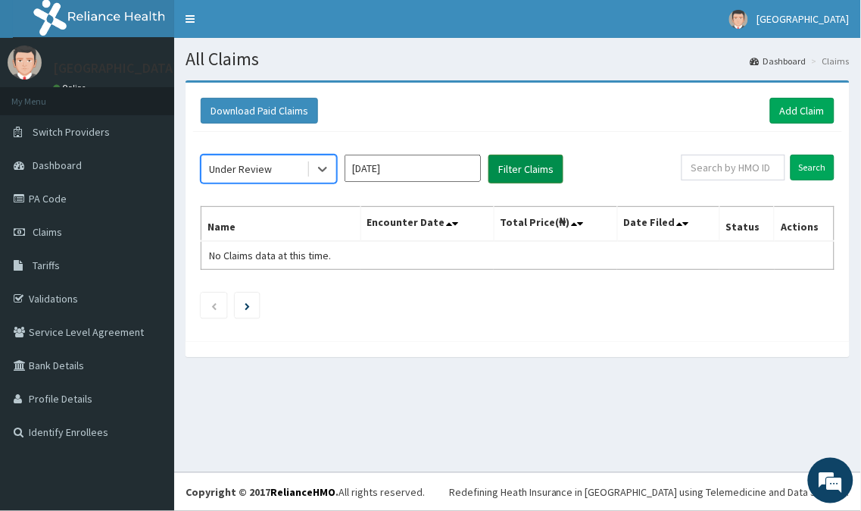 The width and height of the screenshot is (861, 511). Describe the element at coordinates (45, 95) in the screenshot. I see `img: d_794563401_company_1708531726252_794563401` at that location.